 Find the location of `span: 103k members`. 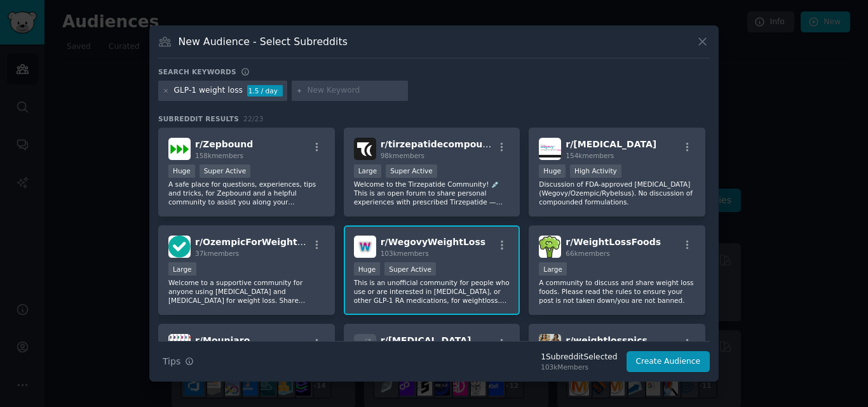

span: 103k members is located at coordinates (405, 253).